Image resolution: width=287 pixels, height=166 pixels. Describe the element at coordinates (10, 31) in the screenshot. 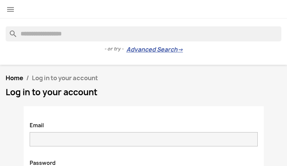

I see `i: search` at that location.